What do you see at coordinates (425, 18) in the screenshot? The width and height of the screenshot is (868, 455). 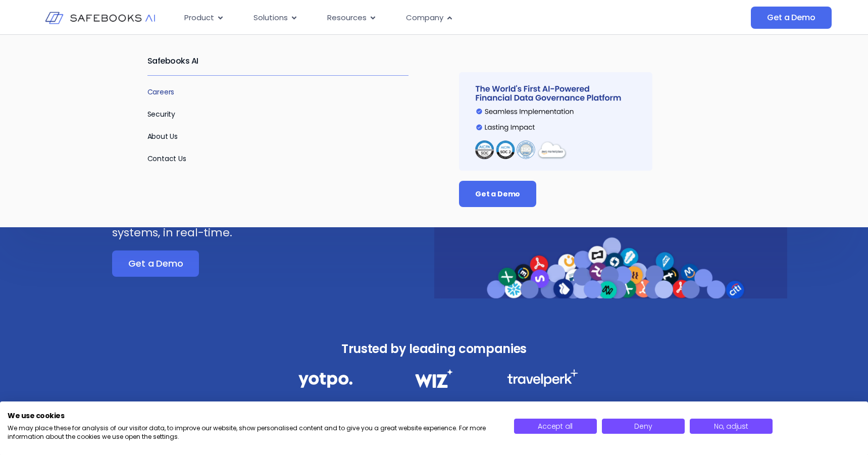 I see `span: Company` at bounding box center [425, 18].